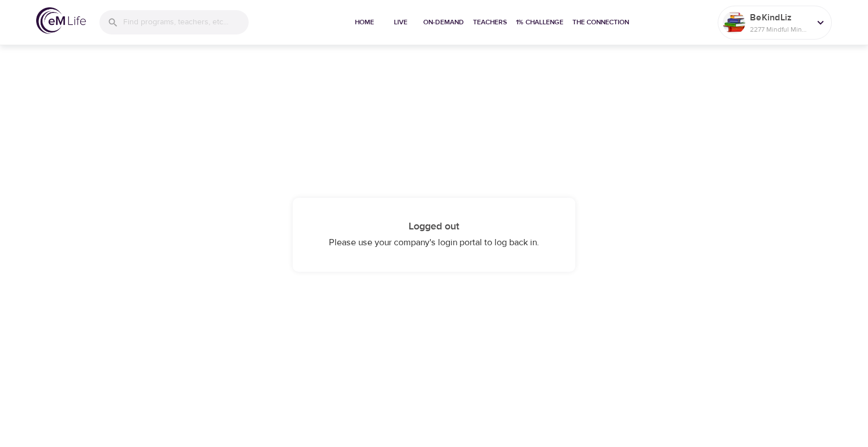  Describe the element at coordinates (734, 22) in the screenshot. I see `img: Remy Sharp` at that location.